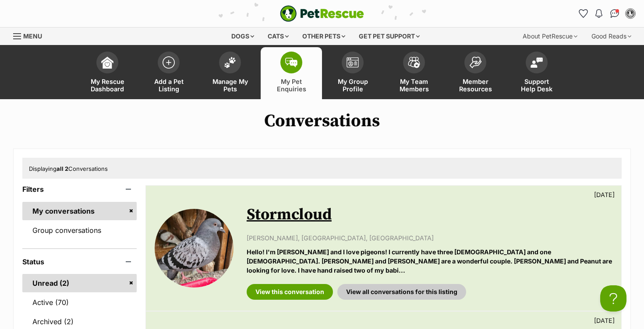 This screenshot has height=329, width=644. Describe the element at coordinates (32, 36) in the screenshot. I see `span: Menu` at that location.